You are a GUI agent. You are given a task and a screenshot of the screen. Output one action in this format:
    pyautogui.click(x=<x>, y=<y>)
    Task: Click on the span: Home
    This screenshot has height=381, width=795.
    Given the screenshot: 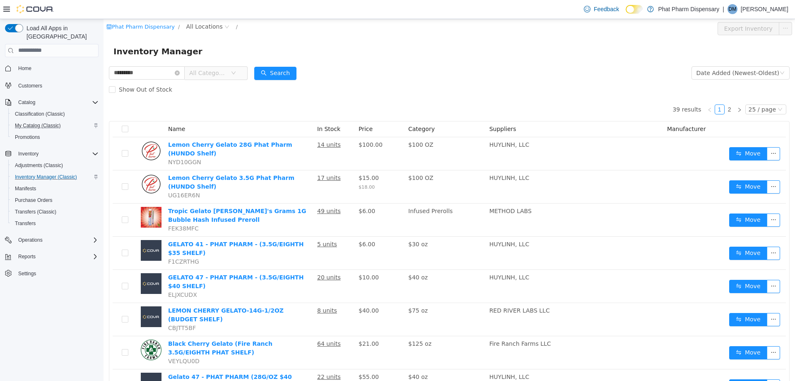 What is the action you would take?
    pyautogui.click(x=57, y=68)
    